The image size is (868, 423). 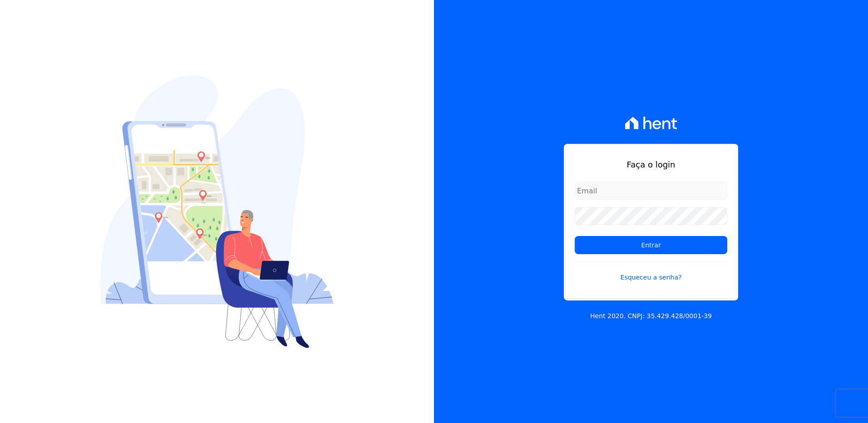 I want to click on img: Login, so click(x=217, y=211).